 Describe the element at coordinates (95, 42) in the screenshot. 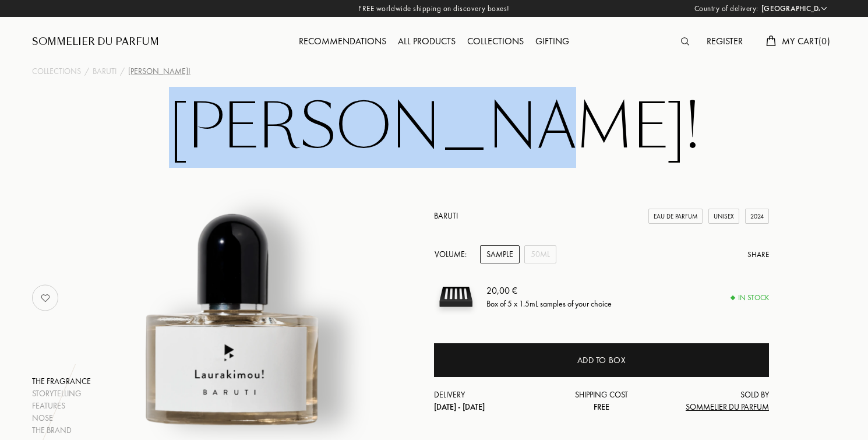

I see `a: Sommelier du Parfum` at that location.